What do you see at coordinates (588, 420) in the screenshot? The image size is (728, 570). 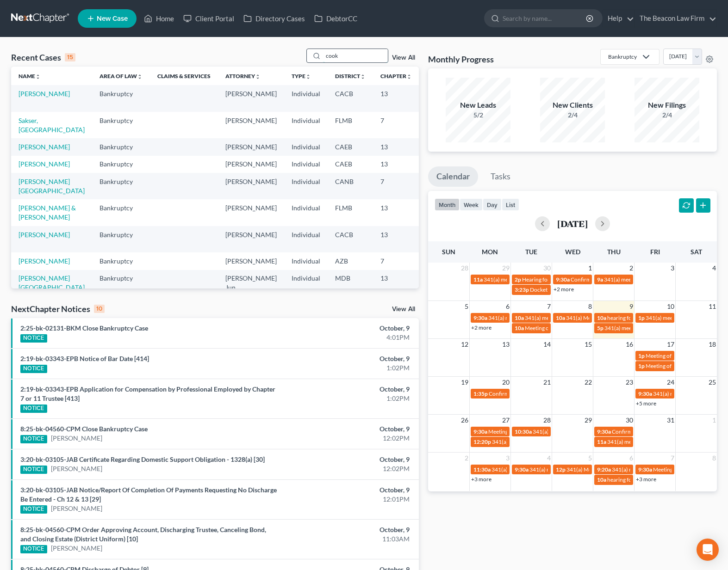 I see `span: 29` at bounding box center [588, 420].